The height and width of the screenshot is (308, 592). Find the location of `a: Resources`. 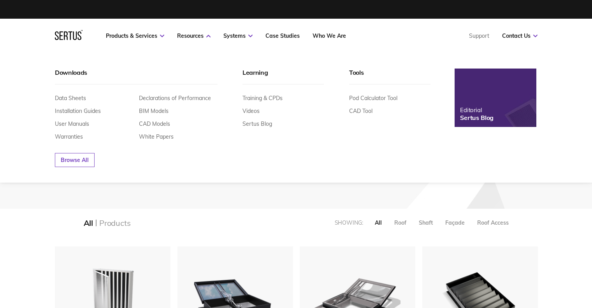

a: Resources is located at coordinates (194, 36).